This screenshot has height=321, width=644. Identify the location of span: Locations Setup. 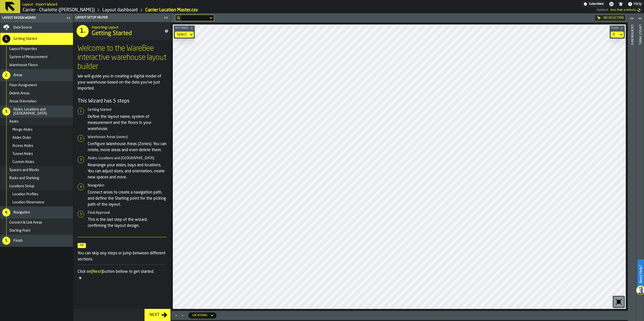
(21, 186).